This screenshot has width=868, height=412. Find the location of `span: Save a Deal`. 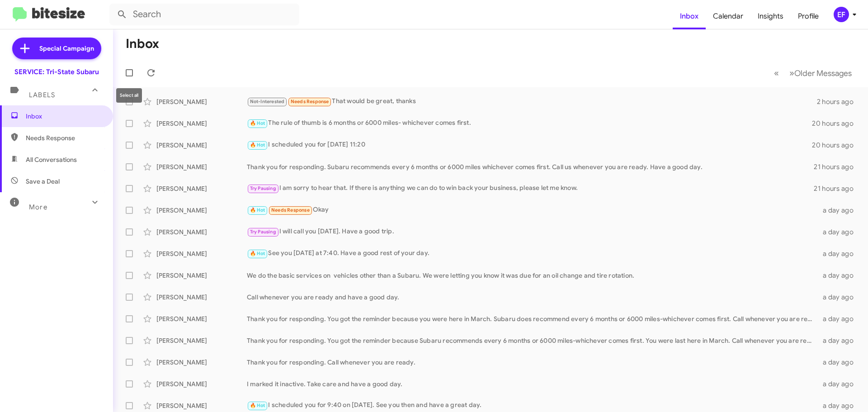

span: Save a Deal is located at coordinates (42, 182).